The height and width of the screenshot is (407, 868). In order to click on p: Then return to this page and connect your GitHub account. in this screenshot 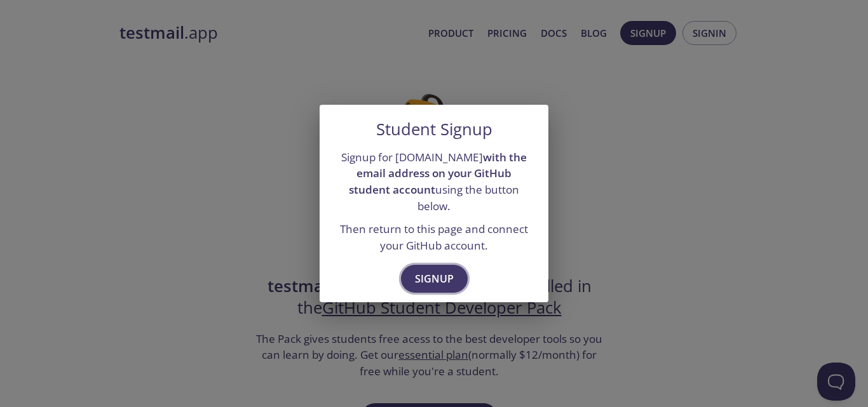, I will do `click(434, 237)`.